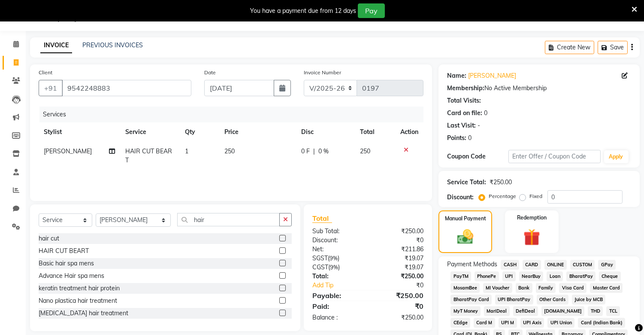 This screenshot has width=644, height=335. Describe the element at coordinates (150, 132) in the screenshot. I see `th: Service` at that location.